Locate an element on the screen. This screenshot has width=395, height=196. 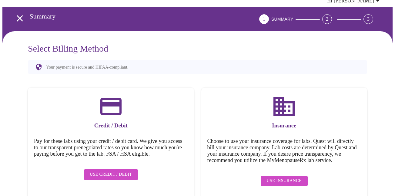
span: Use Insurance is located at coordinates (284, 181).